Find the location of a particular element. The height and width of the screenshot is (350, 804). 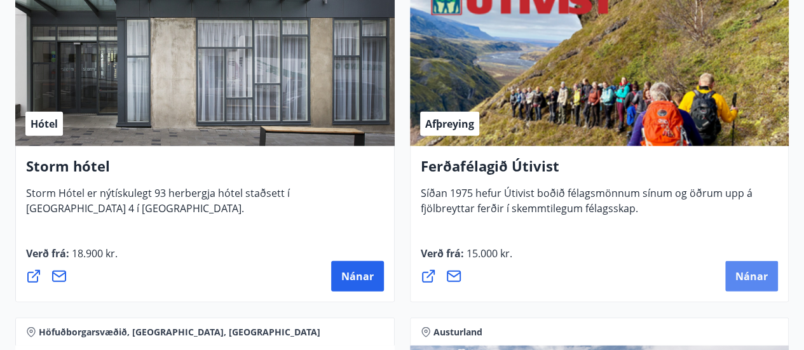

span: Hótel is located at coordinates (44, 124).